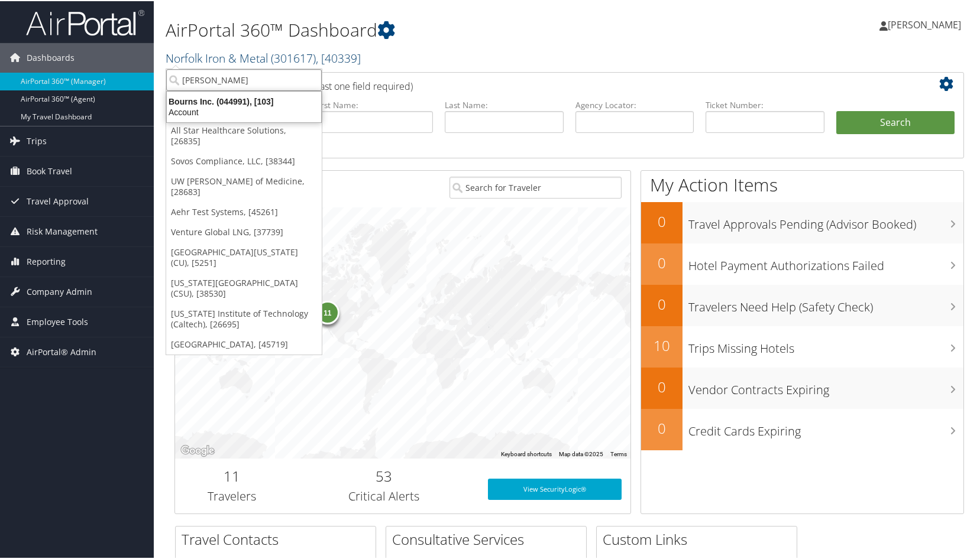  Describe the element at coordinates (57, 321) in the screenshot. I see `span: Employee Tools` at that location.